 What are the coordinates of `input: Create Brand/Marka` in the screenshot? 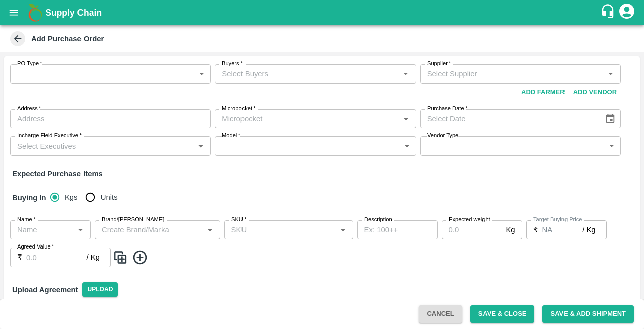 It's located at (149, 230).